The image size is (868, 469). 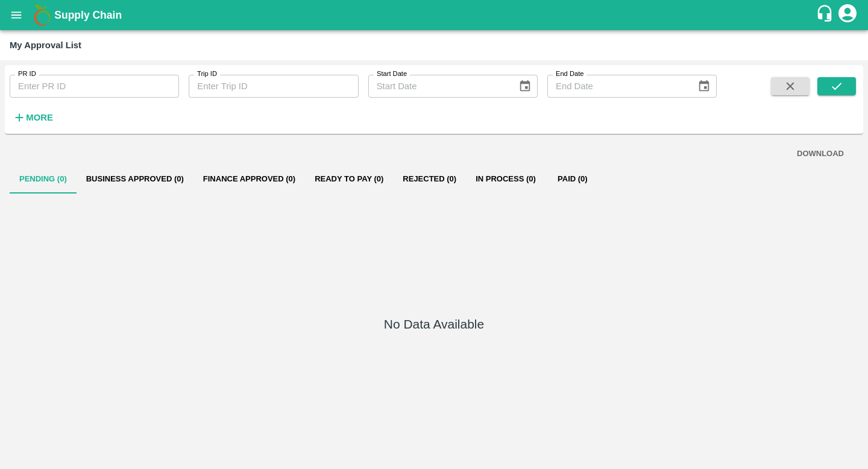 I want to click on button: Ready To Pay (0), so click(x=349, y=179).